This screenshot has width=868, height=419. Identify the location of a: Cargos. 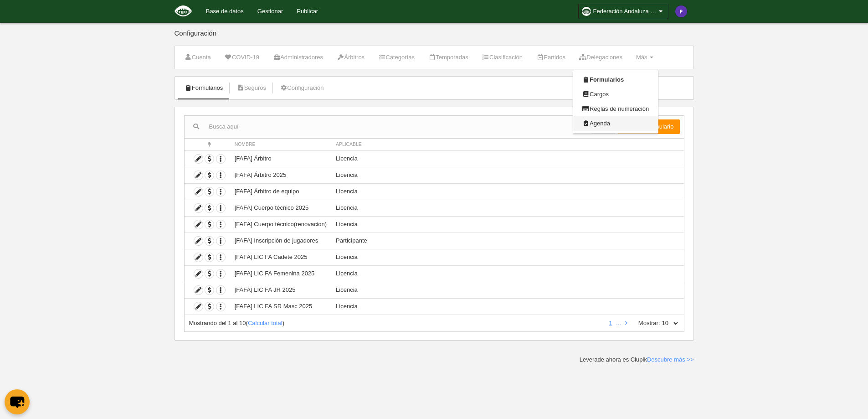
(616, 94).